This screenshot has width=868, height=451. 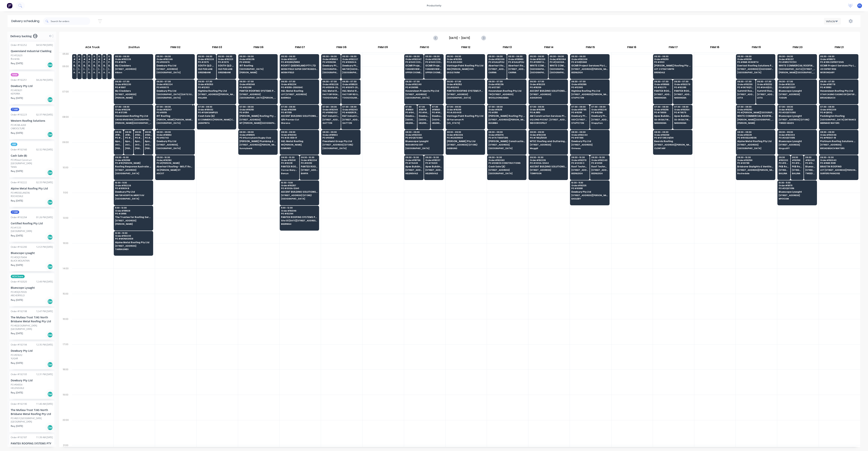 What do you see at coordinates (839, 88) in the screenshot?
I see `span: PO # 39182` at bounding box center [839, 88].